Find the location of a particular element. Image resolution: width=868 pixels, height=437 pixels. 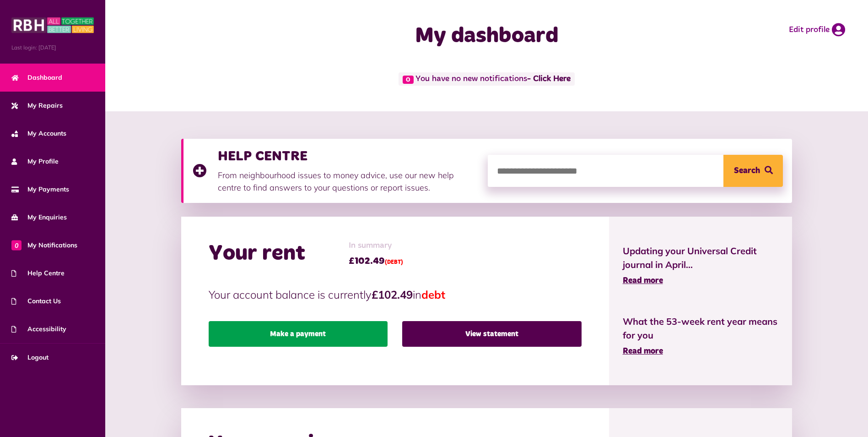

span: Contact Us is located at coordinates (36, 301).